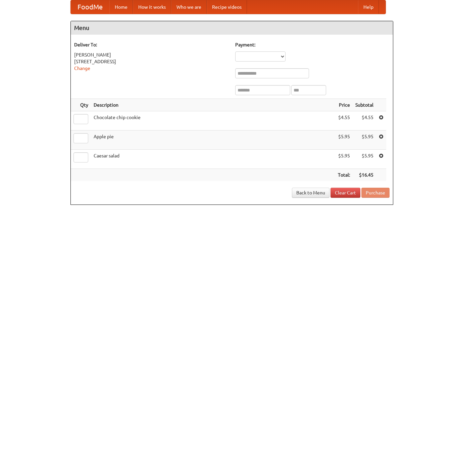 Image resolution: width=456 pixels, height=476 pixels. Describe the element at coordinates (313, 45) in the screenshot. I see `h5: Payment:` at that location.